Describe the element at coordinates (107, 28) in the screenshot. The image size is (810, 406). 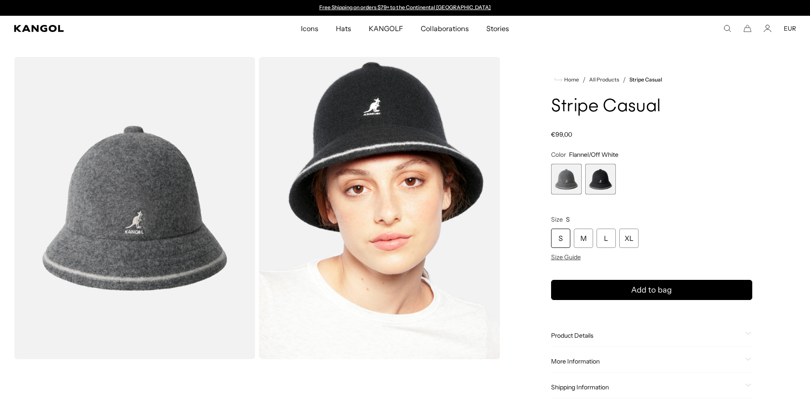
I see `a: Kangol` at that location.